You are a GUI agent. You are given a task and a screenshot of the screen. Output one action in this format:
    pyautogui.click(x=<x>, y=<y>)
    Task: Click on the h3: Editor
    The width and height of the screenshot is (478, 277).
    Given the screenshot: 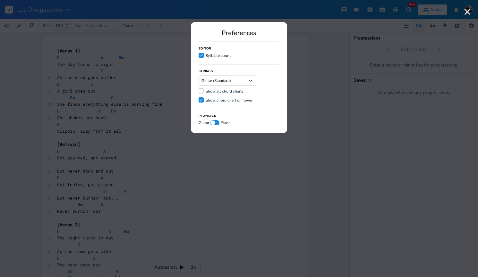 What is the action you would take?
    pyautogui.click(x=205, y=48)
    